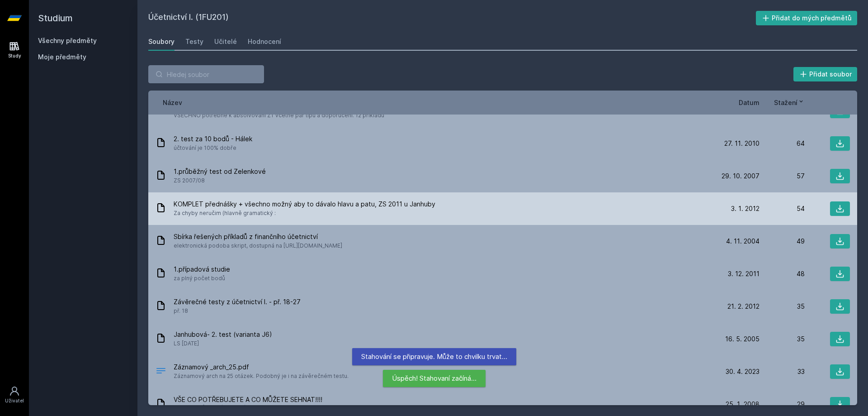  I want to click on span: 2. test za 10 bodů - Hálek, so click(213, 139).